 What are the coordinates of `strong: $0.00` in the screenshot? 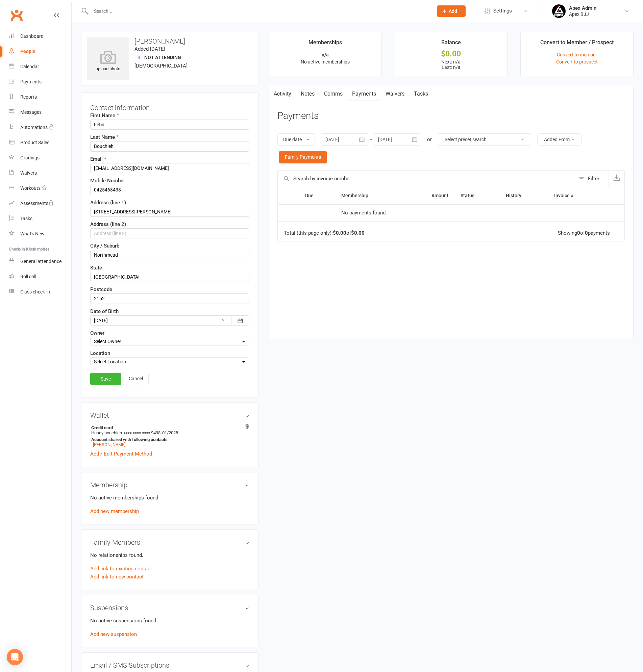 It's located at (339, 233).